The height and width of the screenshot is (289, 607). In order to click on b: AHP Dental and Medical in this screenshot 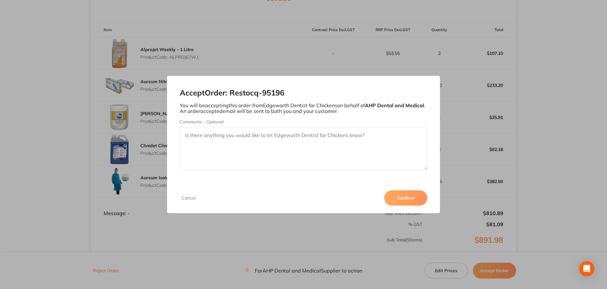, I will do `click(394, 105)`.